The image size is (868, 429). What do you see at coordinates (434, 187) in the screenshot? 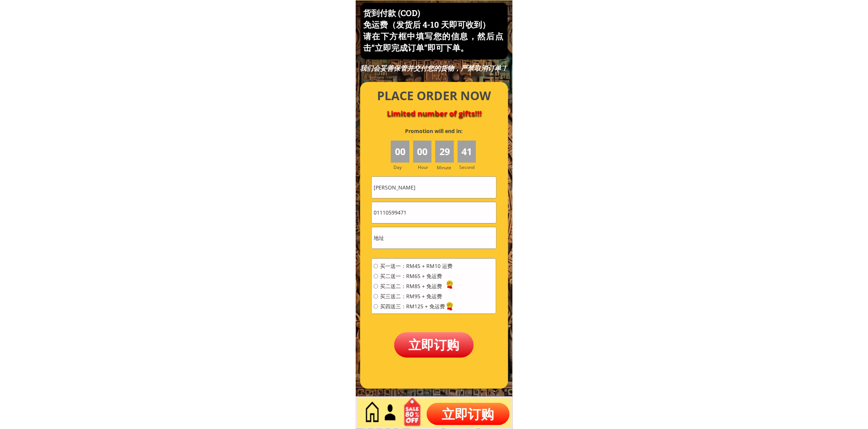
I see `input: 姓名` at bounding box center [434, 187].